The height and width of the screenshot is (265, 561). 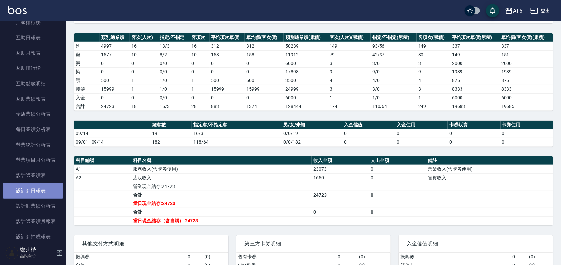 What do you see at coordinates (264, 80) in the screenshot?
I see `td: 500` at bounding box center [264, 80].